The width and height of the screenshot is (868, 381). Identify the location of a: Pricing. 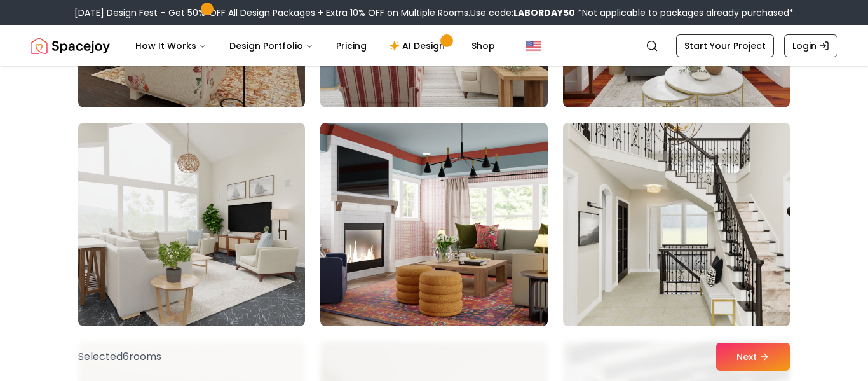
(352, 46).